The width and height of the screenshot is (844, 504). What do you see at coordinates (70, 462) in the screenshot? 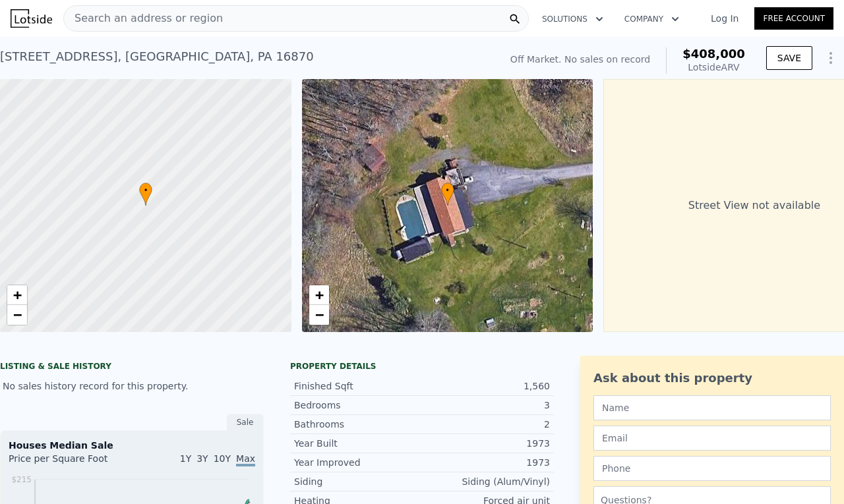
I see `div: Price per Square Foot` at bounding box center [70, 462].